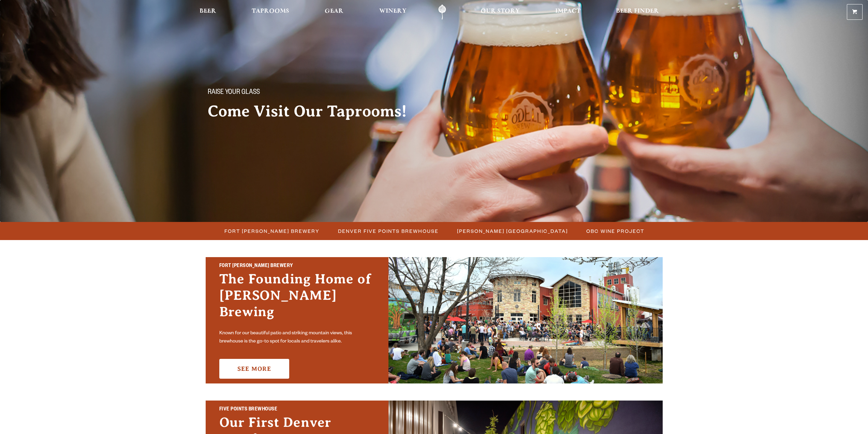 This screenshot has width=868, height=434. I want to click on a: Odell Home, so click(442, 12).